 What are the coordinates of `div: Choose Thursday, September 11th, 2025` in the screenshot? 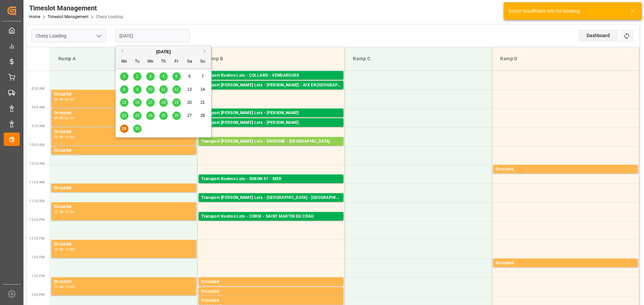 It's located at (163, 89).